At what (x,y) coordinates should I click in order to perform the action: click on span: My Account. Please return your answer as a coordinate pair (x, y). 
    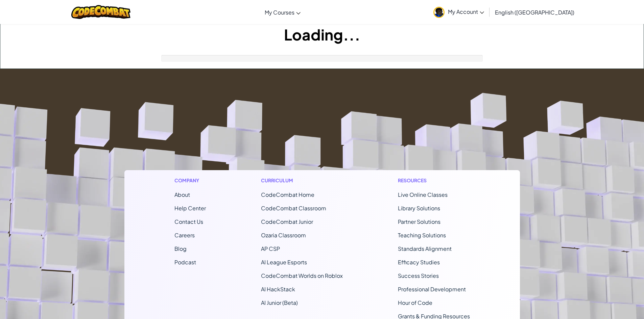
    Looking at the image, I should click on (466, 12).